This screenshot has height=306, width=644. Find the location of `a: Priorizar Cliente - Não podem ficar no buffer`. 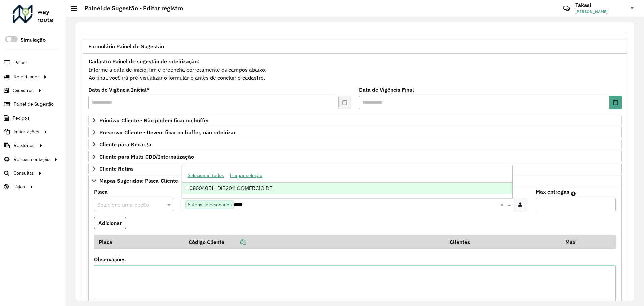

a: Priorizar Cliente - Não podem ficar no buffer is located at coordinates (355, 120).